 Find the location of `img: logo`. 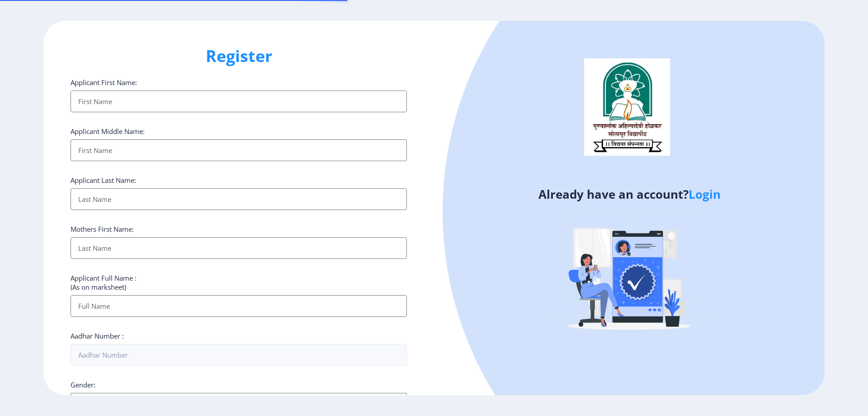

img: logo is located at coordinates (627, 107).